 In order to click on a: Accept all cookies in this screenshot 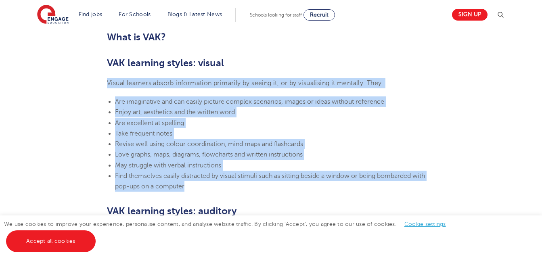, I will do `click(51, 241)`.